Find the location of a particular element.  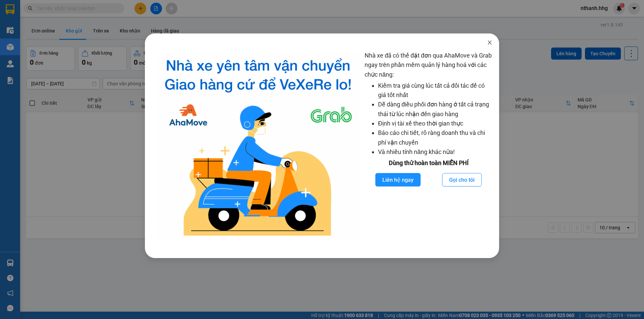

div: Dùng thử hoàn toàn MIỄN PHÍ is located at coordinates (428, 163).